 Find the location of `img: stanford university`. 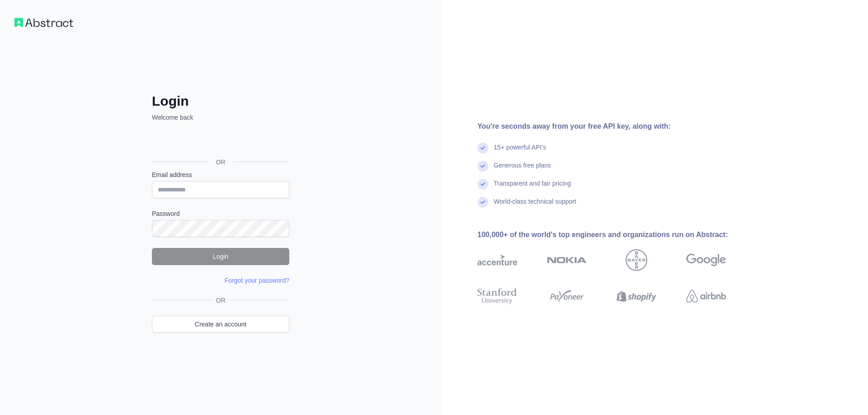

img: stanford university is located at coordinates (497, 296).